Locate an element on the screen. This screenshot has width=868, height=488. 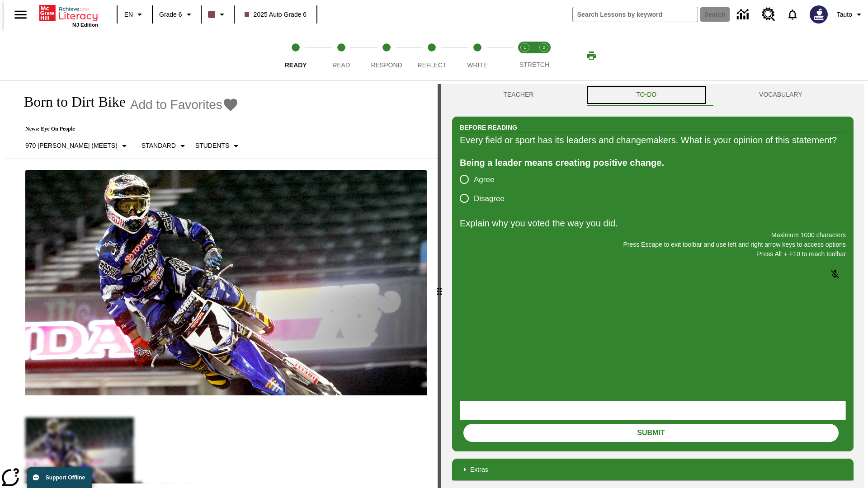
h1: Born to Dirt Bike is located at coordinates (70, 102).